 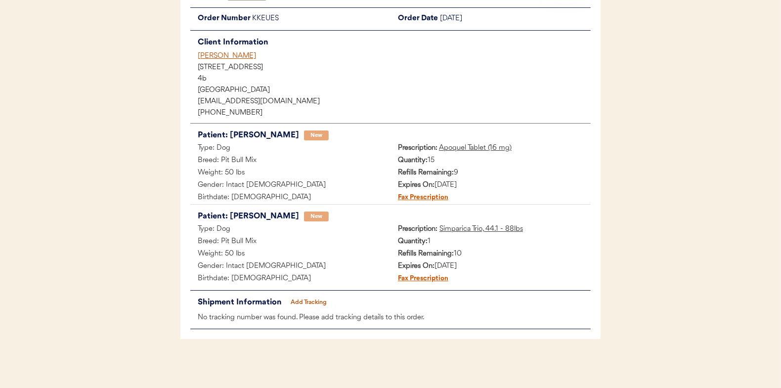 What do you see at coordinates (490, 254) in the screenshot?
I see `div: 10` at bounding box center [490, 254].